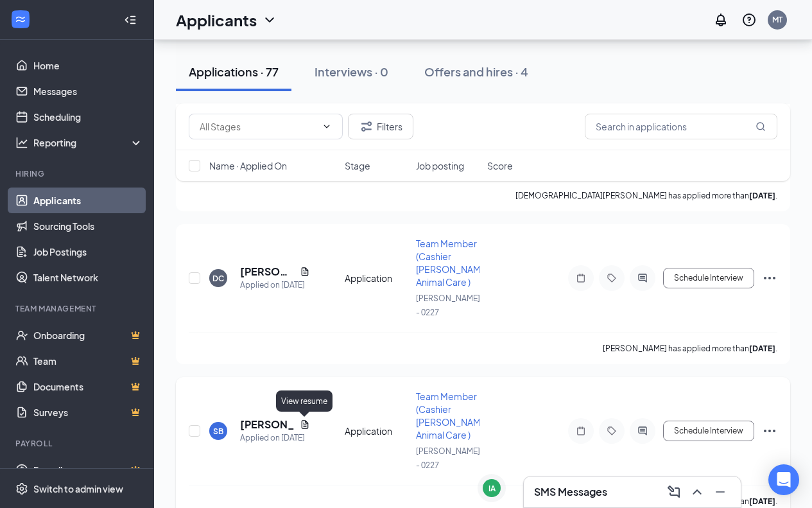  What do you see at coordinates (571, 492) in the screenshot?
I see `h3: SMS Messages` at bounding box center [571, 492].